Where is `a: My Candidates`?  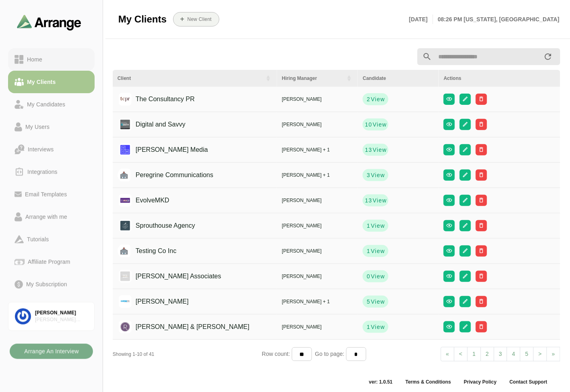 a: My Candidates is located at coordinates (51, 105).